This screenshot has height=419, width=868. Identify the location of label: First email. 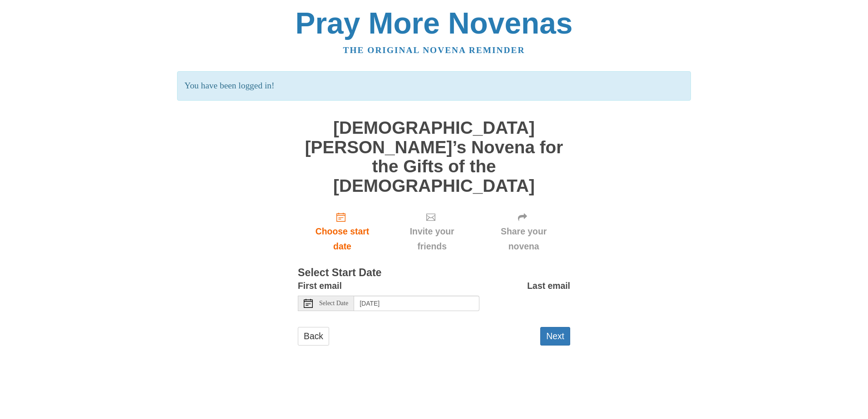
(319, 286).